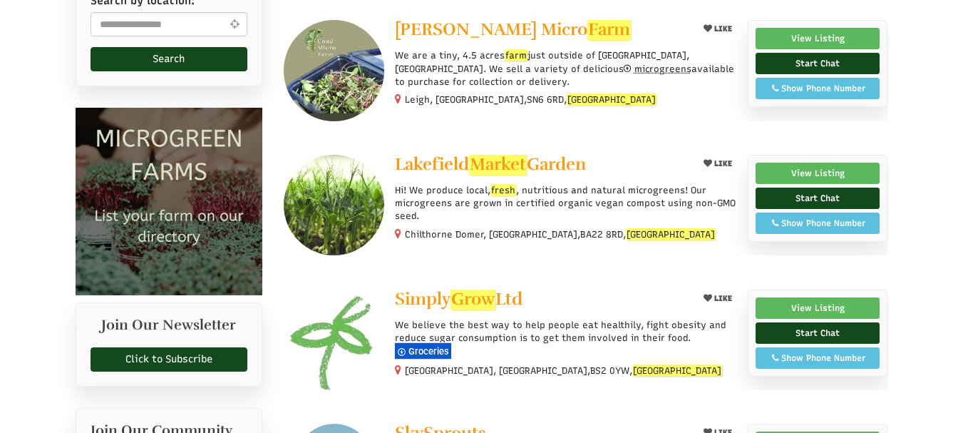 This screenshot has width=963, height=433. What do you see at coordinates (565, 203) in the screenshot?
I see `p: Hi! We produce local, , nutritious and natural microgreens! Our microgreens are grown in certifie...` at bounding box center [565, 203].